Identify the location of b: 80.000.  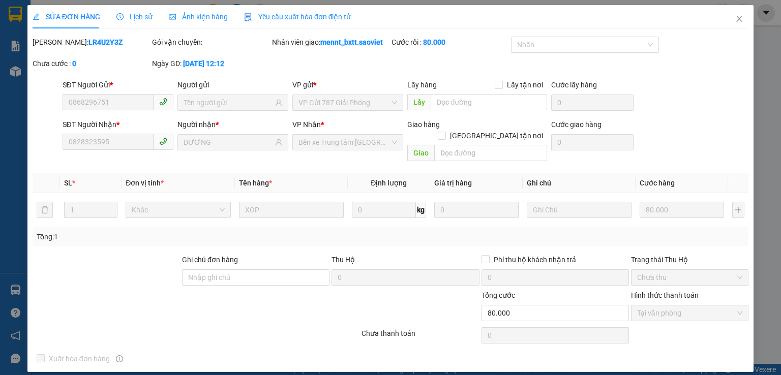
(434, 42).